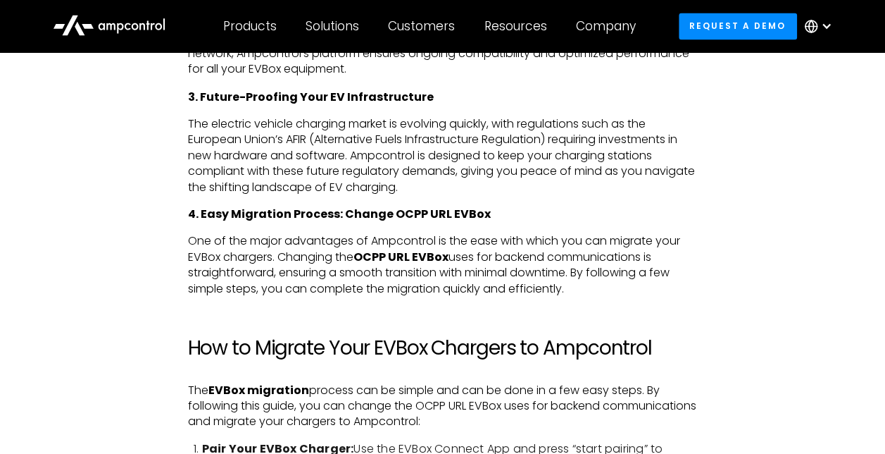 This screenshot has width=885, height=454. I want to click on h2: How to Migrate Your EVBox Chargers to Ampcontrol, so click(442, 347).